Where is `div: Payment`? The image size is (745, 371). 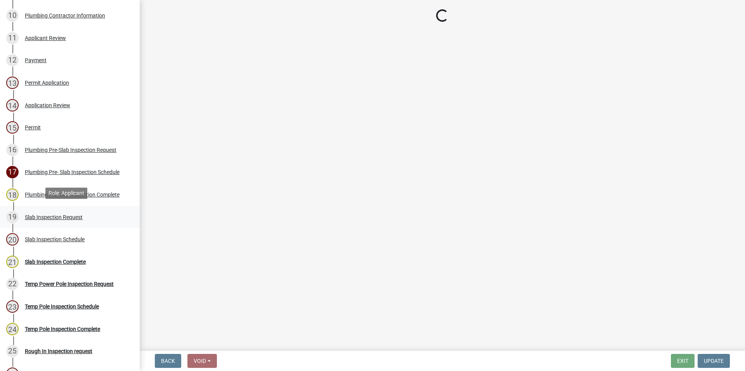 div: Payment is located at coordinates (36, 60).